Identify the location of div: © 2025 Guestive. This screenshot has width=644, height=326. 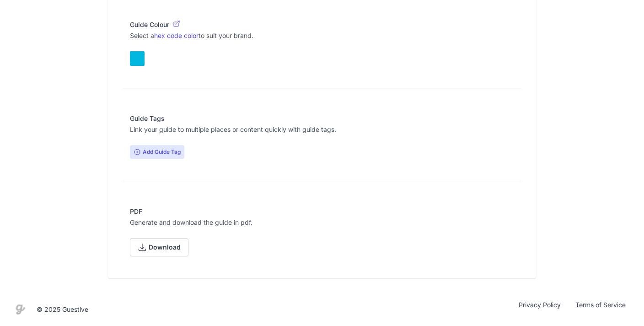
(62, 310).